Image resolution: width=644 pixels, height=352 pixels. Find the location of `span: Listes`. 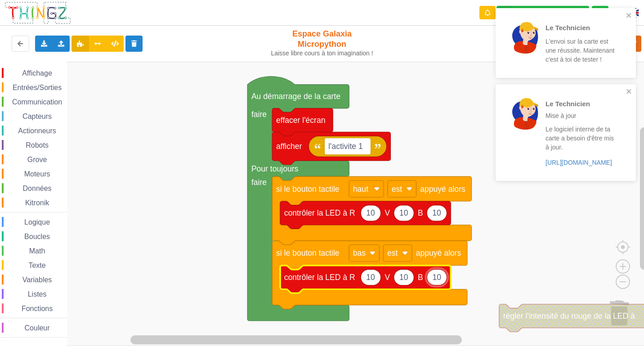

span: Listes is located at coordinates (37, 293).